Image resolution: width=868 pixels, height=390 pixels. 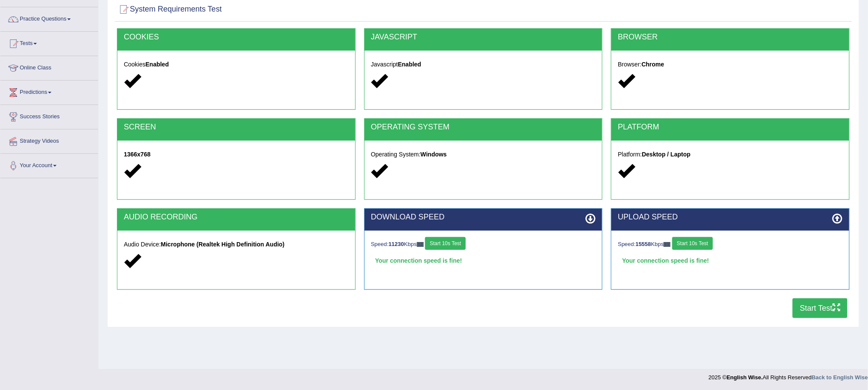 What do you see at coordinates (433, 154) in the screenshot?
I see `strong: Windows` at bounding box center [433, 154].